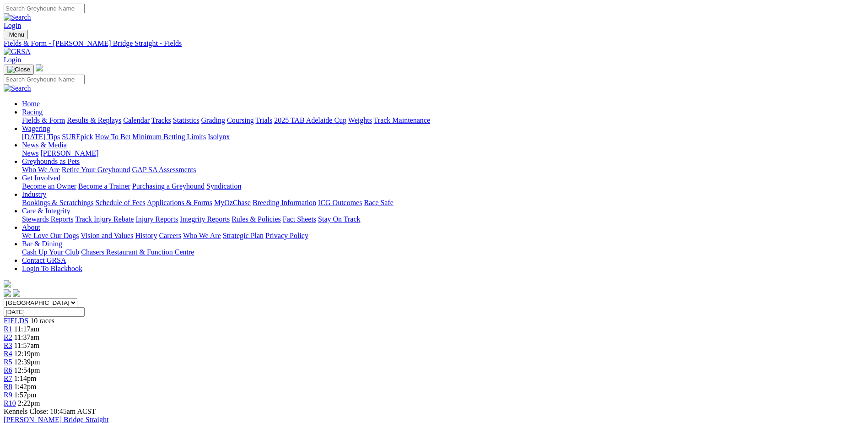 This screenshot has height=423, width=868. Describe the element at coordinates (31, 227) in the screenshot. I see `a: About` at that location.